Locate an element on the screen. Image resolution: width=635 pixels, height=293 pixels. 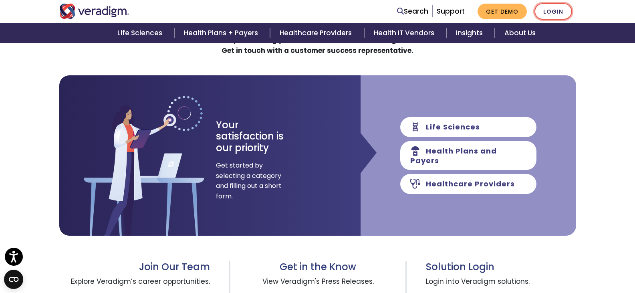
a: Support is located at coordinates (451, 11).